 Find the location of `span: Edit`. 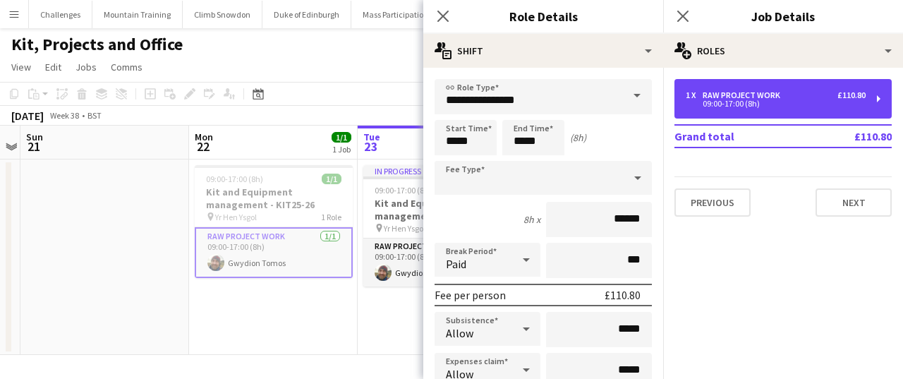

span: Edit is located at coordinates (53, 67).